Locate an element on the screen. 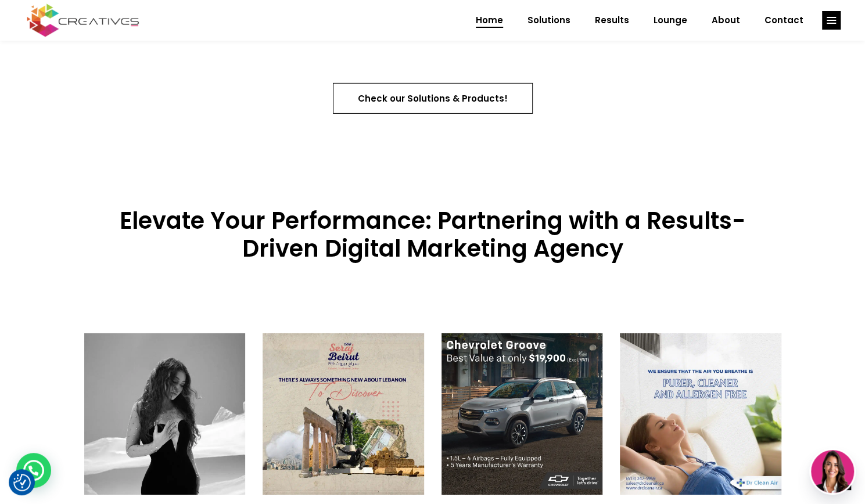 Image resolution: width=865 pixels, height=504 pixels. h3: Elevate Your Performance: Partnering with a Results-Driven Digital Marketing Agency is located at coordinates (432, 234).